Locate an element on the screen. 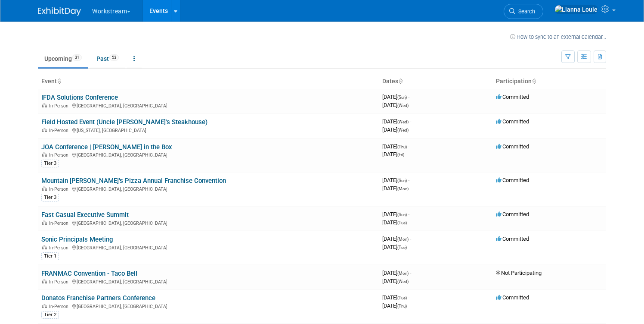 The height and width of the screenshot is (324, 644). span: Search is located at coordinates (525, 11).